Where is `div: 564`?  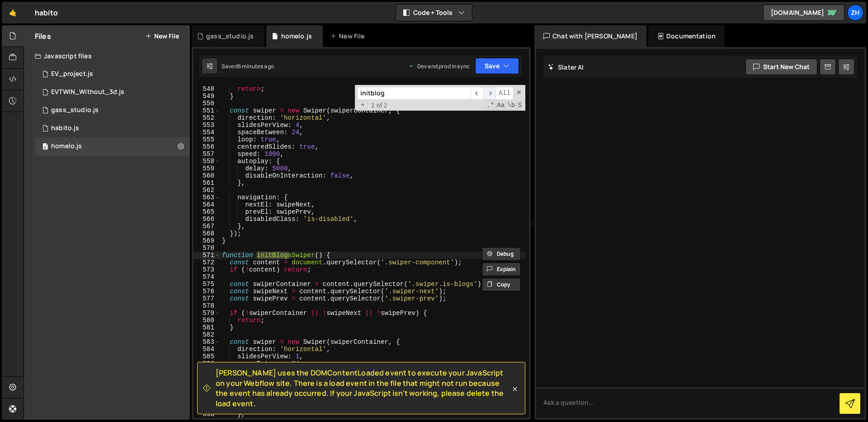 div: 564 is located at coordinates (206, 205).